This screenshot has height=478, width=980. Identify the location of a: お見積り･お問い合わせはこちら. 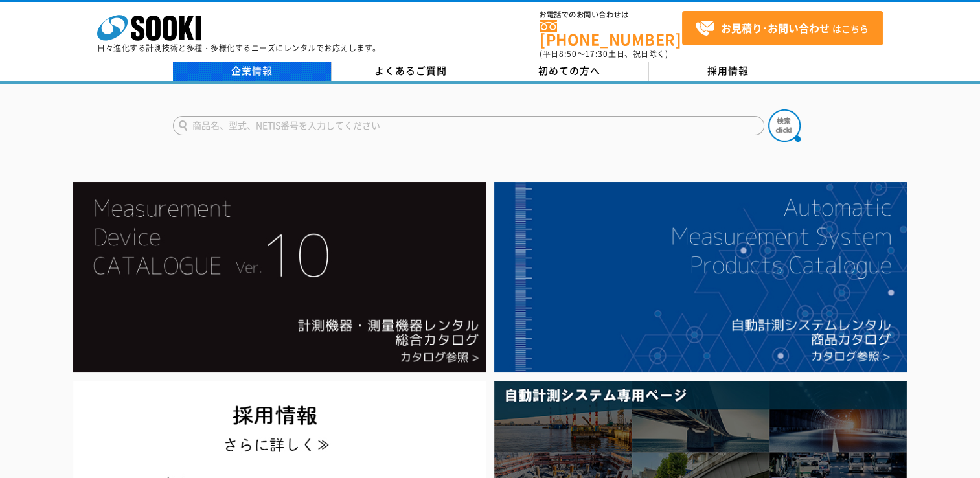
(782, 28).